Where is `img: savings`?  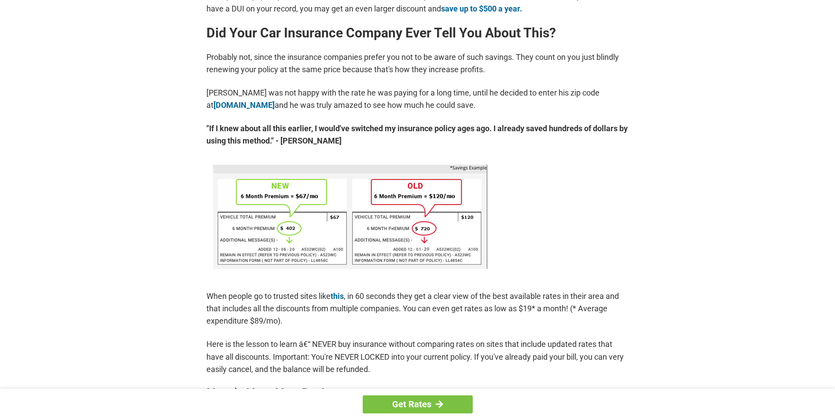
img: savings is located at coordinates (350, 217).